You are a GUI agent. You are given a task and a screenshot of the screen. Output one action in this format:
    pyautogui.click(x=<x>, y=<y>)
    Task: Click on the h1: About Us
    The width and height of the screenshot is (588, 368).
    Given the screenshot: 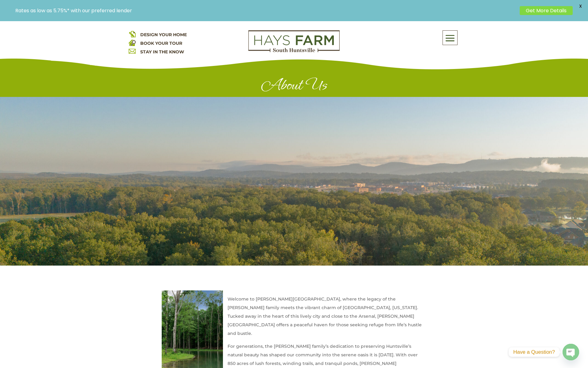 What is the action you would take?
    pyautogui.click(x=294, y=86)
    